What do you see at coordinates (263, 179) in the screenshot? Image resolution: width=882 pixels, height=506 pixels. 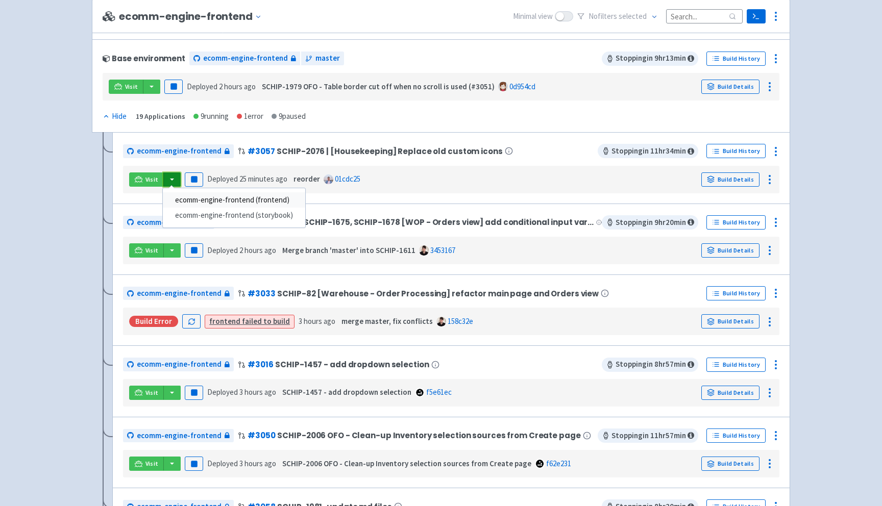 I see `time: 25 minutes ago` at bounding box center [263, 179].